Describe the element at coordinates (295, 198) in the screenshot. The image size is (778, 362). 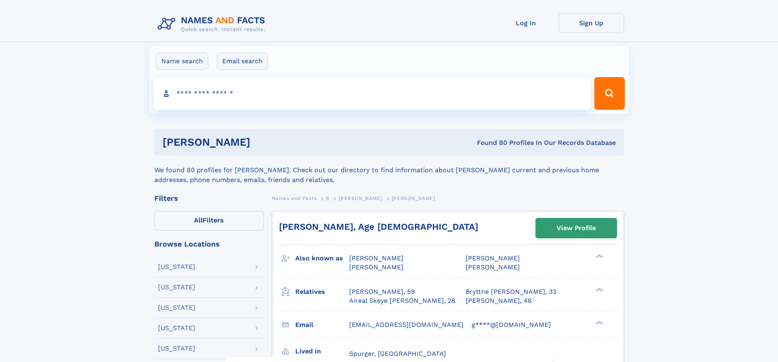
I see `a: Names and Facts` at that location.